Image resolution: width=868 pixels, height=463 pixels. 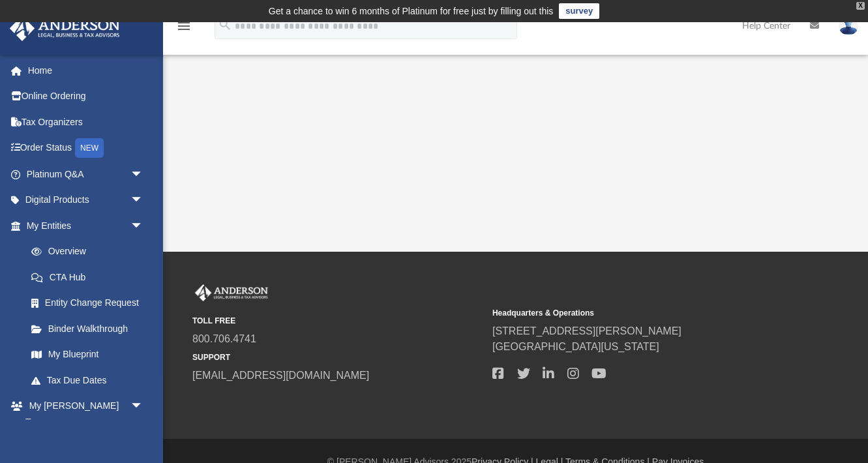 What do you see at coordinates (86, 97) in the screenshot?
I see `a: Online Ordering` at bounding box center [86, 97].